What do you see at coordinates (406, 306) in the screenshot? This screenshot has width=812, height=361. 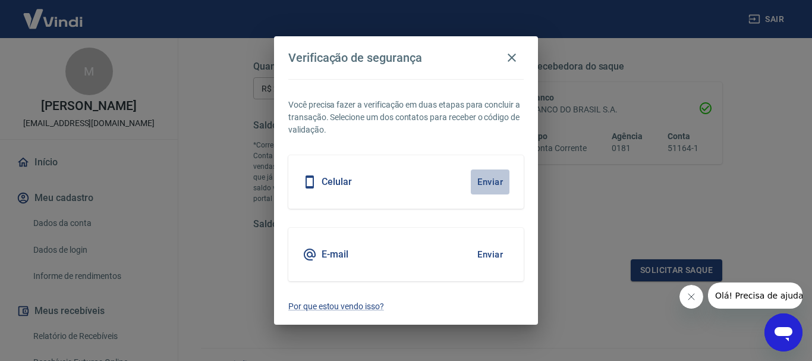 I see `p: Por que estou vendo isso?` at bounding box center [406, 306].